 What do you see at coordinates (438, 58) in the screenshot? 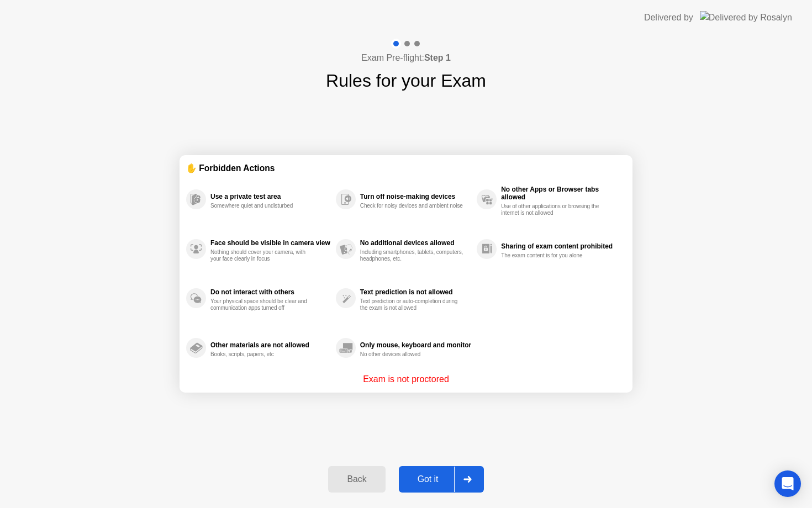
I see `b: Step 1` at bounding box center [438, 58].